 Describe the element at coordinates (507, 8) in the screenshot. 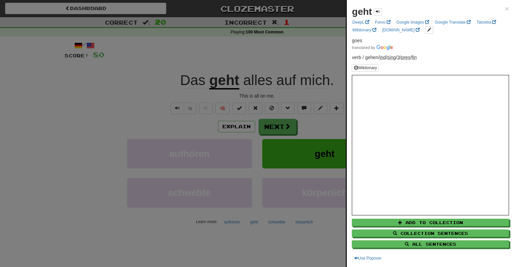

I see `button: Close` at that location.